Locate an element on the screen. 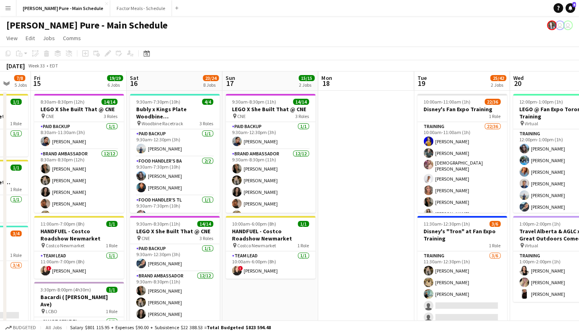  app-user-avatar: Tifany Scifo is located at coordinates (560, 25).